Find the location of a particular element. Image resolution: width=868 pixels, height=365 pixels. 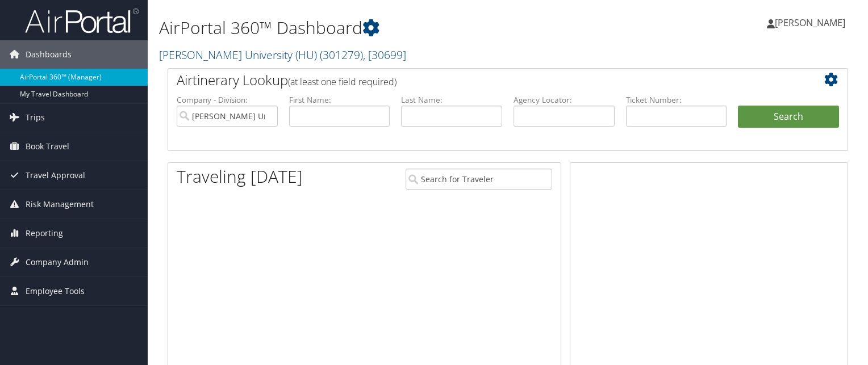

img: airportal-logo.png is located at coordinates (82, 21).